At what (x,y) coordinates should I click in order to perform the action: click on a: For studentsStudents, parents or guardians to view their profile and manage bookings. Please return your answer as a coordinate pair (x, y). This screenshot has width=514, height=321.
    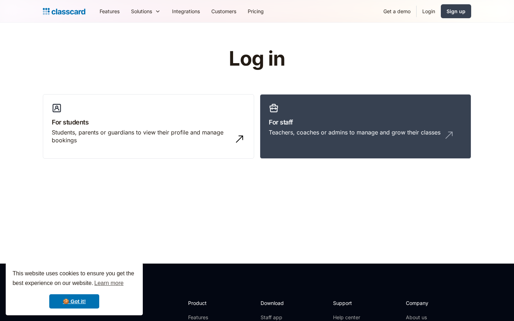
    Looking at the image, I should click on (149, 127).